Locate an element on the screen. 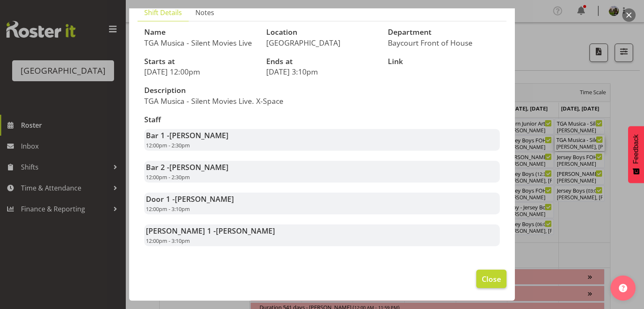 This screenshot has height=309, width=644. h3: Link is located at coordinates (443, 61).